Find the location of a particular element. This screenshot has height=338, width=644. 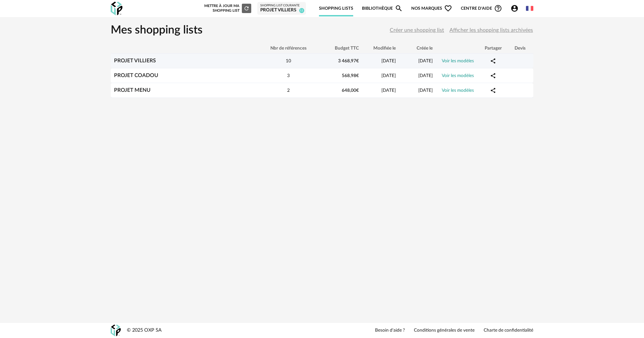

div: Créée le is located at coordinates (417, 48).